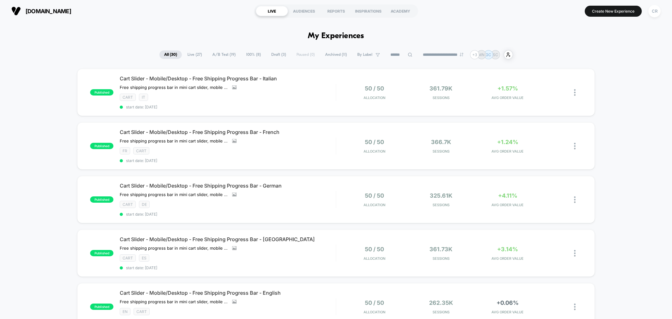 The width and height of the screenshot is (672, 319). I want to click on div: AUDIENCES, so click(304, 11).